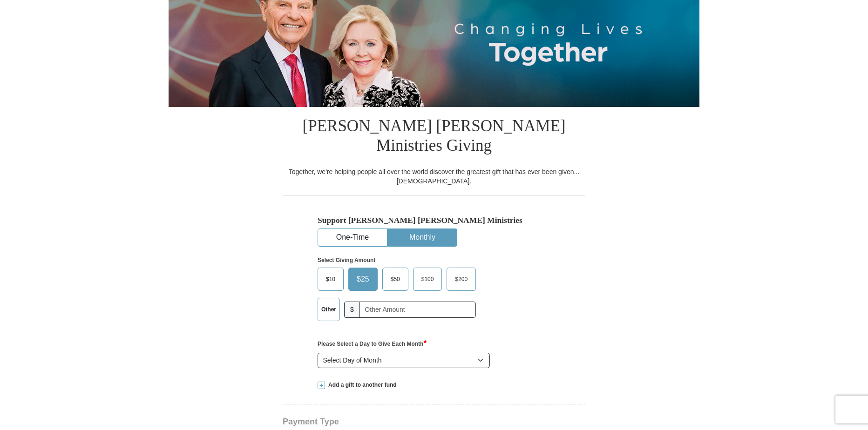 Image resolution: width=868 pixels, height=430 pixels. I want to click on label: Other, so click(329, 309).